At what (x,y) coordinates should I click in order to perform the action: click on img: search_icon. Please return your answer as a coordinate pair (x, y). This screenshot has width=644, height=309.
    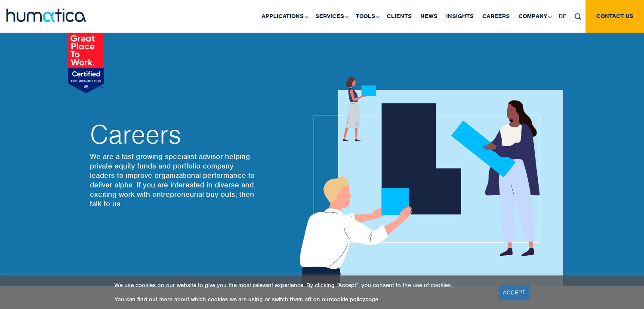
    Looking at the image, I should click on (578, 16).